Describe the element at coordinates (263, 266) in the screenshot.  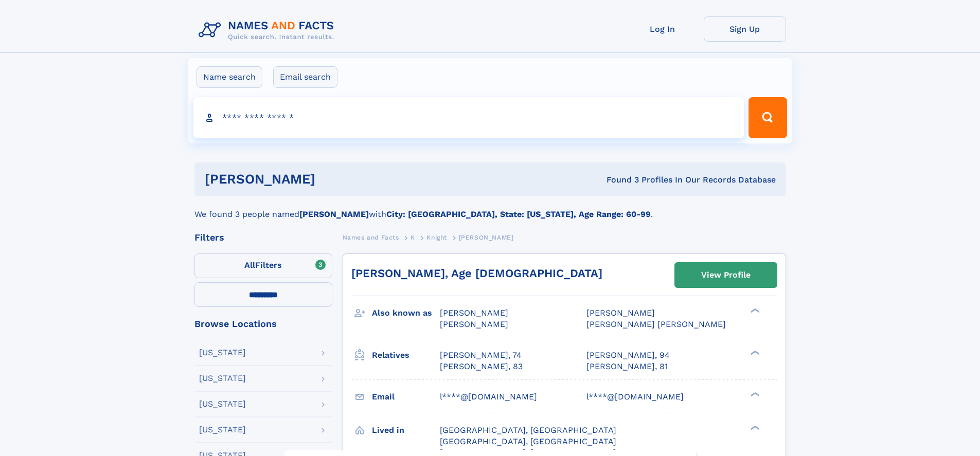
I see `label: Filters` at that location.